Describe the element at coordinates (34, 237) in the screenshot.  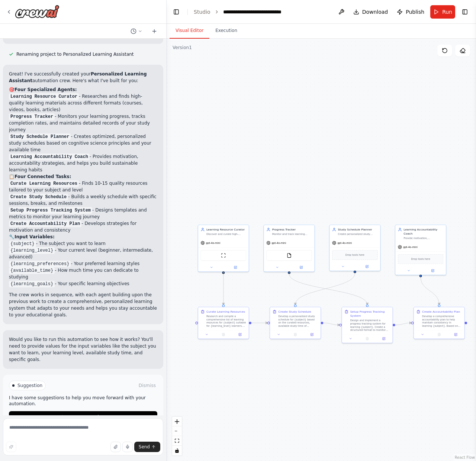
I see `strong: Input Variables:` at that location.